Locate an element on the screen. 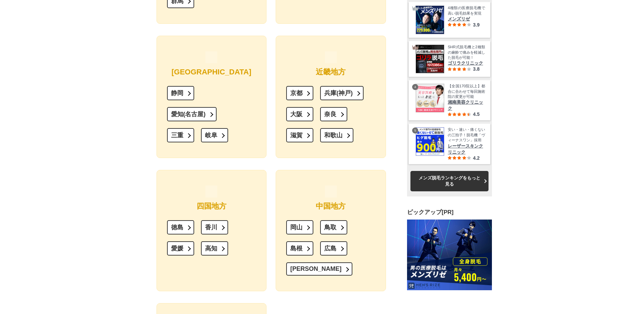  a: オトコの医療脱毛はメンズリゼ 4種類の医療脱毛機で高い脱毛効果を実現 メンズリゼ 3.9 is located at coordinates (450, 20).